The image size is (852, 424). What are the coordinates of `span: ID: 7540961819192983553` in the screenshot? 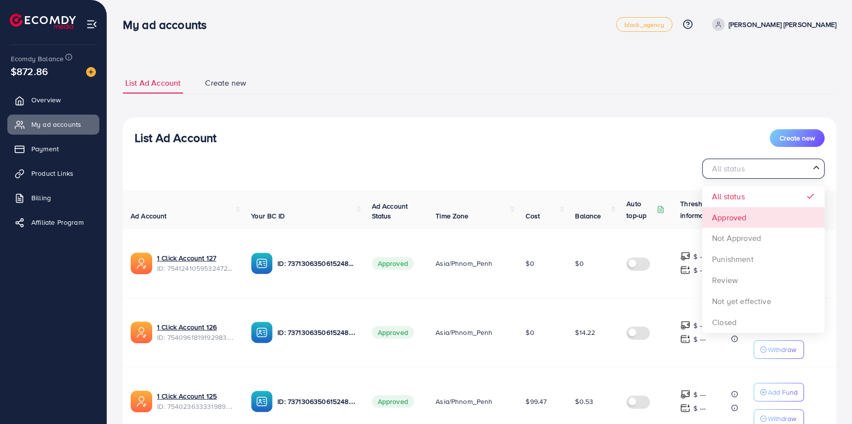 It's located at (196, 337).